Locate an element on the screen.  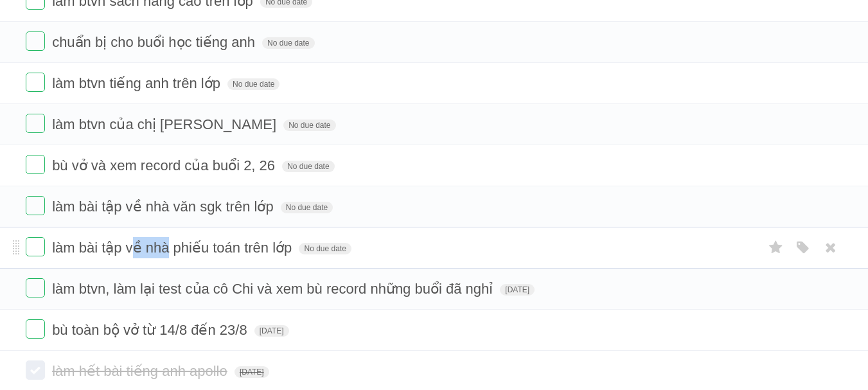
span: làm bài tập về nhà văn sgk trên lớp is located at coordinates (164, 206).